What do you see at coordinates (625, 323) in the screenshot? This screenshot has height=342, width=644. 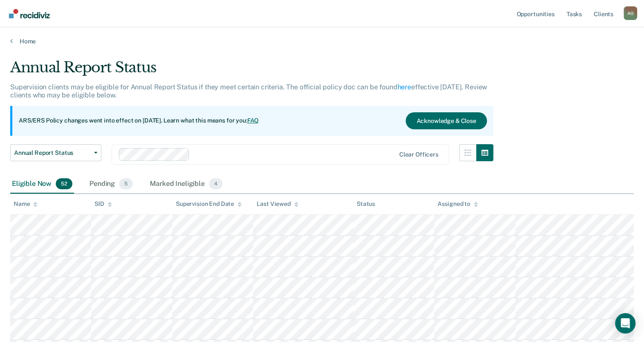 I see `div: Open Intercom Messenger` at bounding box center [625, 323].